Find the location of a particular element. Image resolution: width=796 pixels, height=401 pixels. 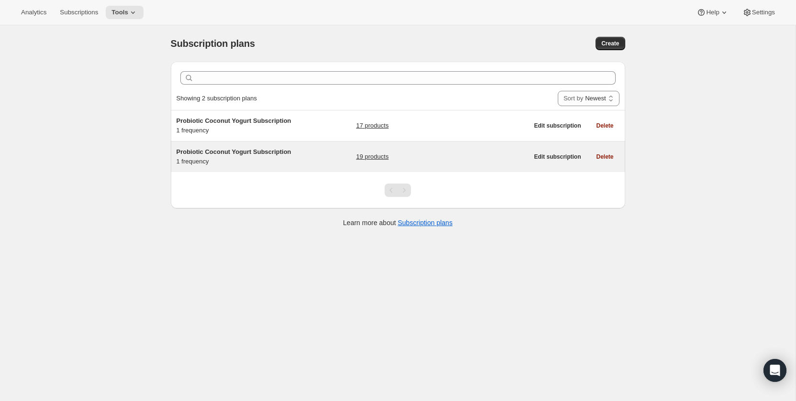

a: 17 products is located at coordinates (372, 126).